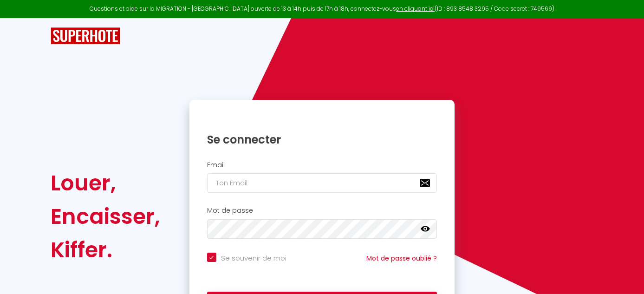  Describe the element at coordinates (415, 9) in the screenshot. I see `a: en cliquant ici` at that location.